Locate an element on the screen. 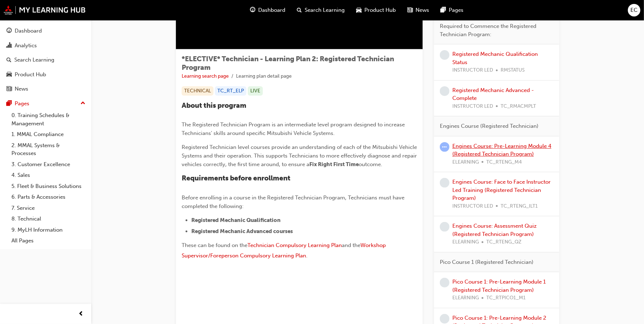  span: News is located at coordinates (423, 10).